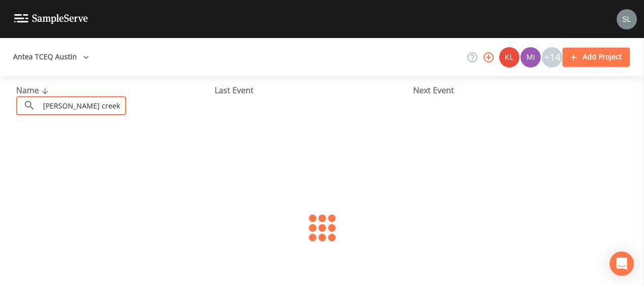 The width and height of the screenshot is (644, 286). I want to click on div: +14, so click(552, 57).